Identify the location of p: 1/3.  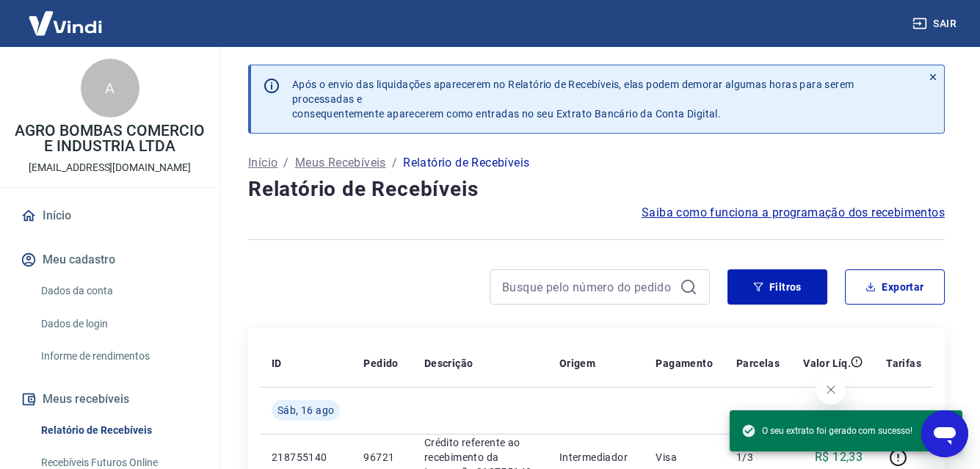
(757, 457).